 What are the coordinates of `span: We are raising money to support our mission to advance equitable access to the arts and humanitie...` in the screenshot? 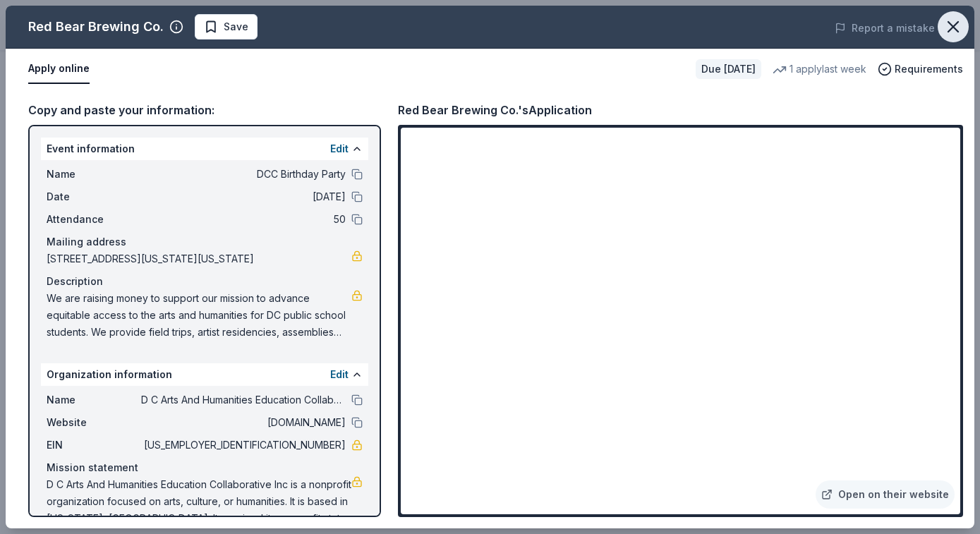 It's located at (199, 315).